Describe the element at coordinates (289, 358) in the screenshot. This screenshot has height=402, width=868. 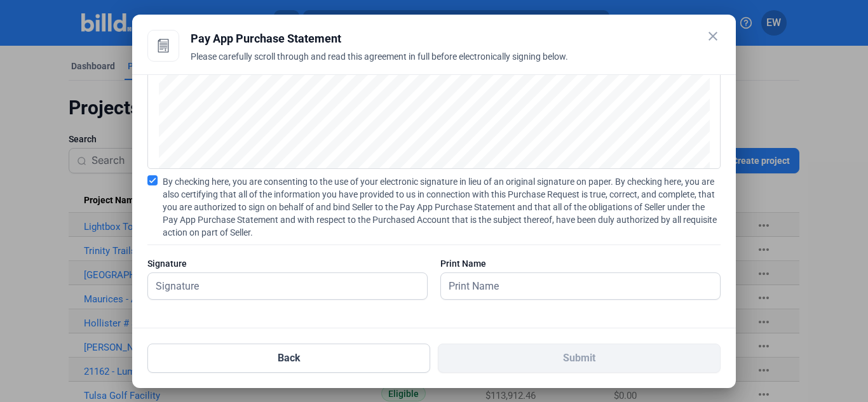
I see `button: Back` at that location.